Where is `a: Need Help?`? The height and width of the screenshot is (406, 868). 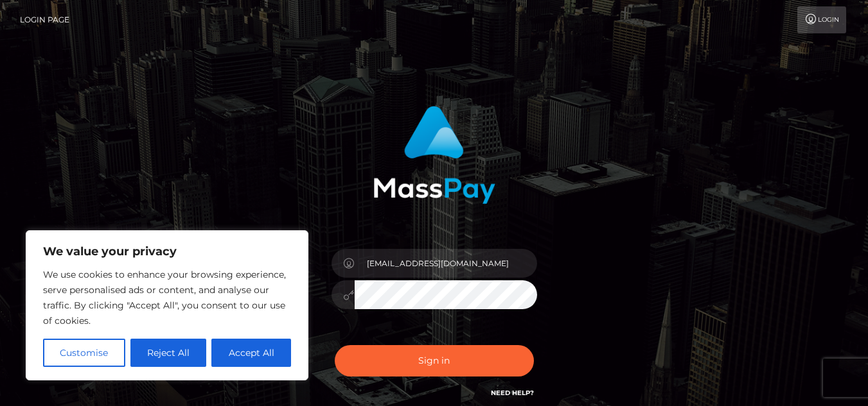 a: Need Help? is located at coordinates (512, 393).